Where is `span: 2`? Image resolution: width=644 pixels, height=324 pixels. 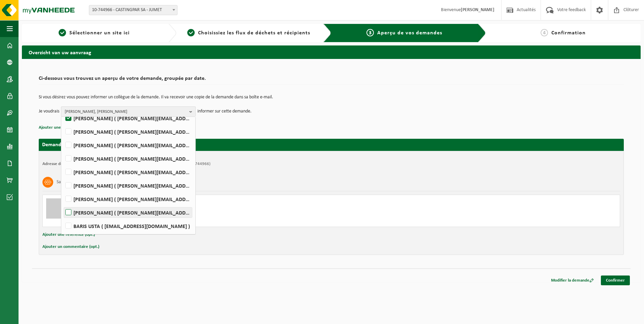 span: 2 is located at coordinates (191, 33).